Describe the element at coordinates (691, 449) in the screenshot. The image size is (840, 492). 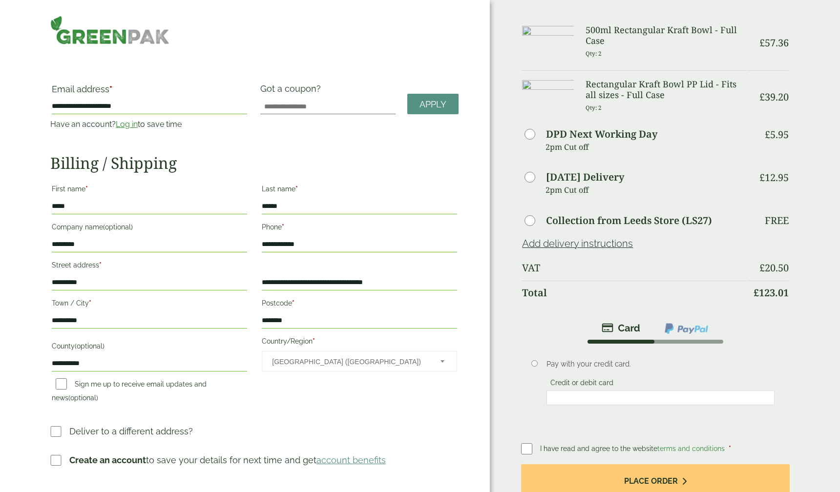
I see `a: terms and conditions` at that location.